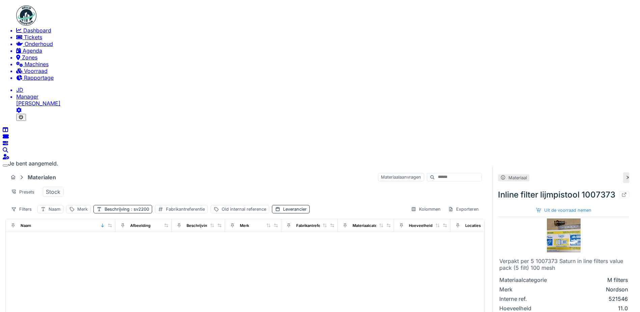 This screenshot has width=640, height=312. Describe the element at coordinates (53, 192) in the screenshot. I see `div: Stock` at that location.